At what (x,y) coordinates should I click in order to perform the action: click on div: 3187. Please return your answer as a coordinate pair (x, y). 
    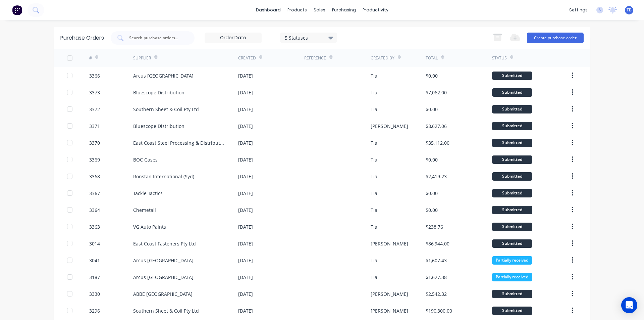
    Looking at the image, I should click on (95, 277).